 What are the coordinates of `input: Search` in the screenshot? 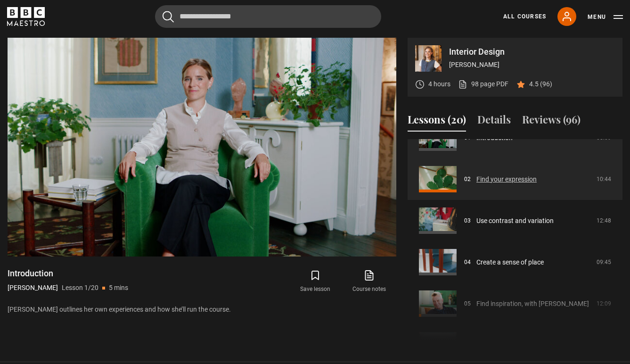 It's located at (268, 17).